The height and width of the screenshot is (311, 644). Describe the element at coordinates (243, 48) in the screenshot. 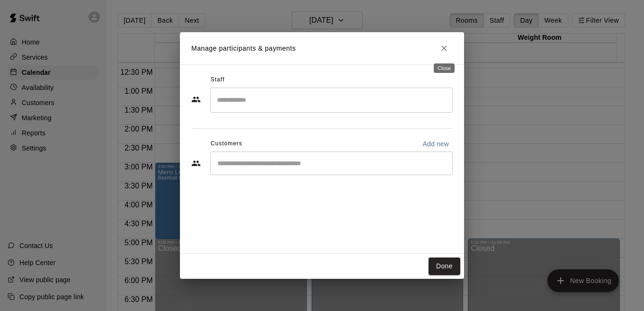

I see `p: Manage participants & payments` at that location.